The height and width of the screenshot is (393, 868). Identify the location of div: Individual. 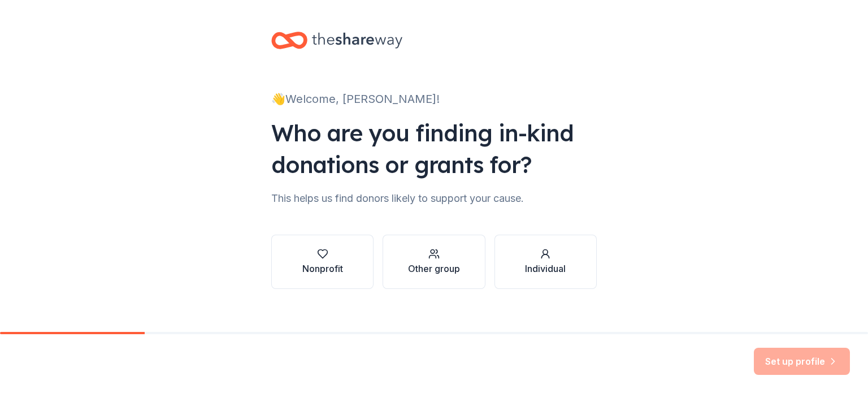
(545, 269).